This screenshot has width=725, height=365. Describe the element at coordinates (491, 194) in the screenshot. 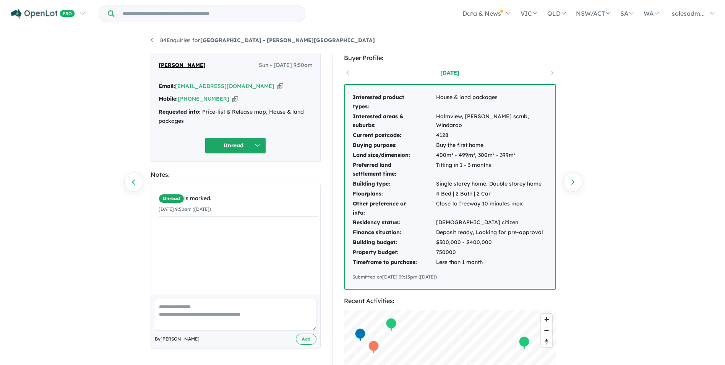

I see `td: 4 Bed | 2 Bath | 2 Car` at that location.